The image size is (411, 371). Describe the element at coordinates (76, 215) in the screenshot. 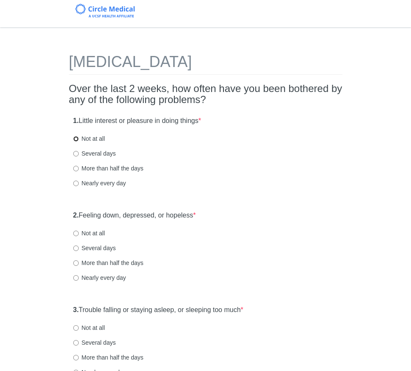

I see `strong: 2.` at that location.